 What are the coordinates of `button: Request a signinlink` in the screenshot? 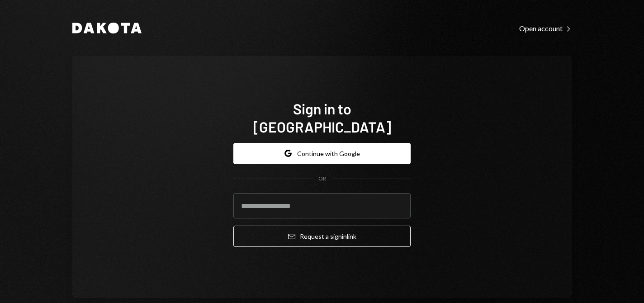 It's located at (322, 236).